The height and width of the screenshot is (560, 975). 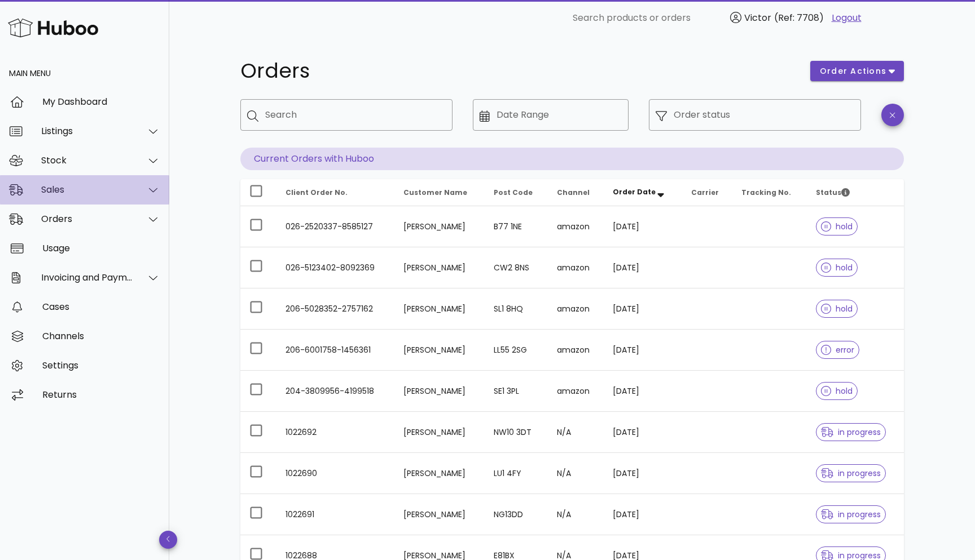 What do you see at coordinates (846, 18) in the screenshot?
I see `a: Logout` at bounding box center [846, 18].